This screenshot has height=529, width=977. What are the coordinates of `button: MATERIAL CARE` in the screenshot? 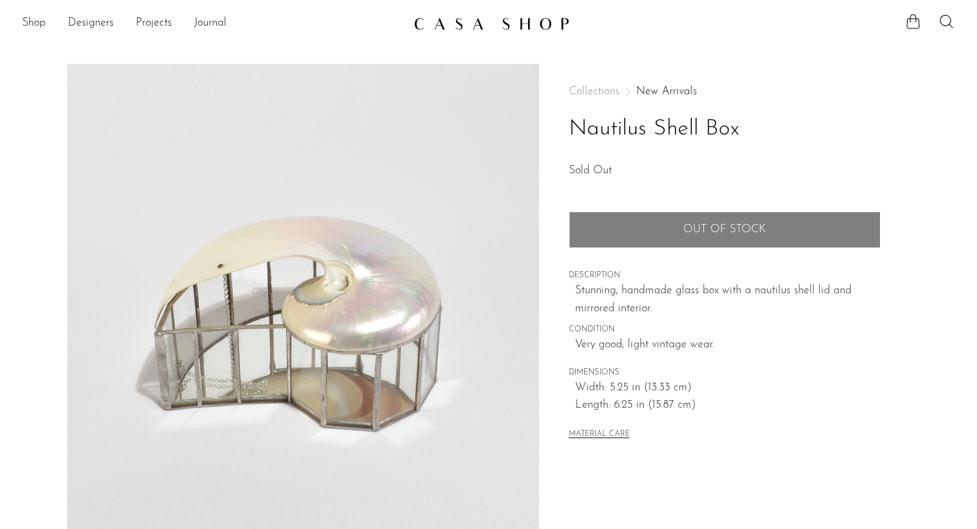 It's located at (599, 434).